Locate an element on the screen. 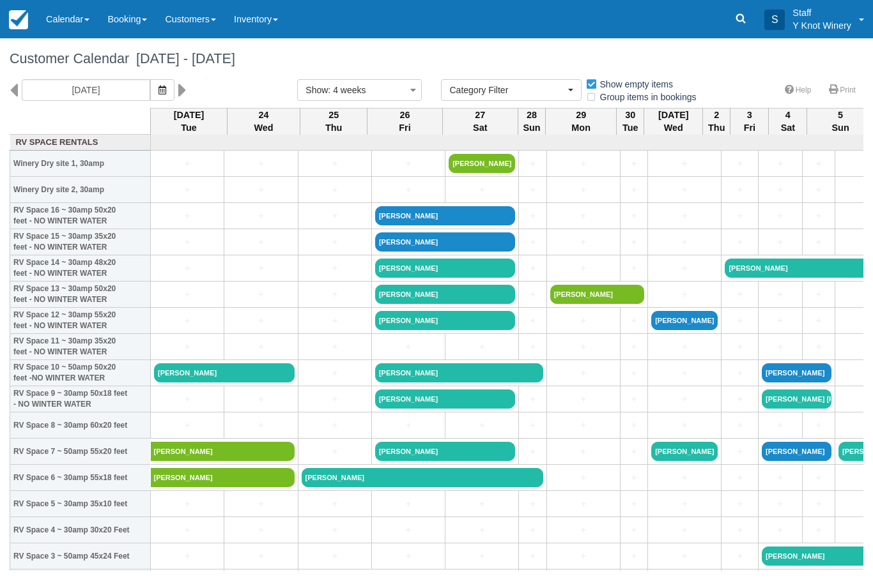  th: RV Space 3 ~ 50amp 45x24 Feet is located at coordinates (80, 556).